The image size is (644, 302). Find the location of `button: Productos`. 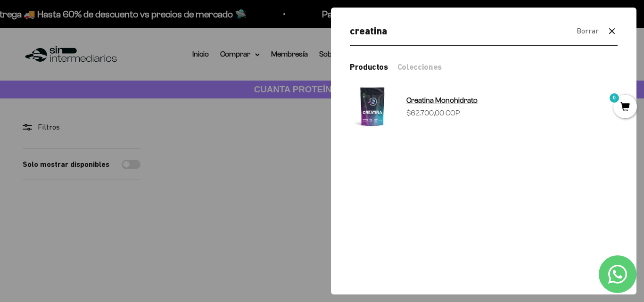

button: Productos is located at coordinates (369, 66).